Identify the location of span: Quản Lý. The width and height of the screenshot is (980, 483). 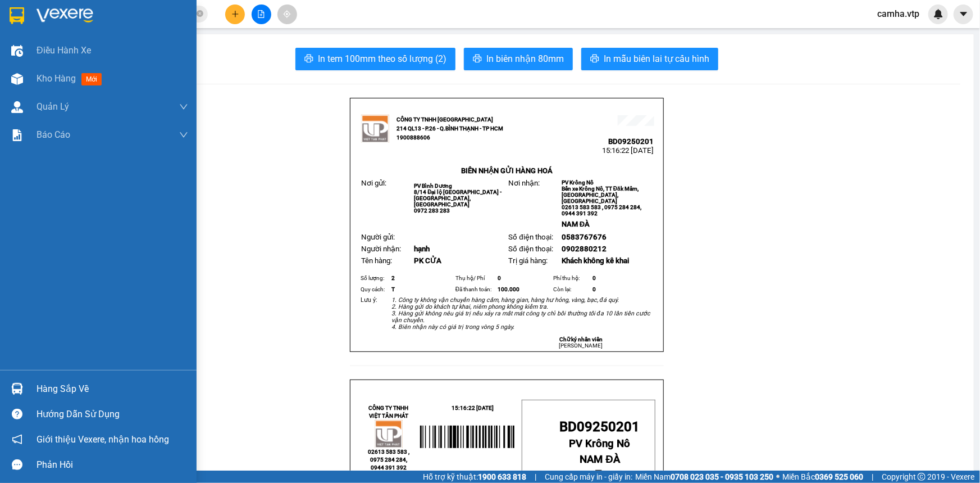
(53, 107).